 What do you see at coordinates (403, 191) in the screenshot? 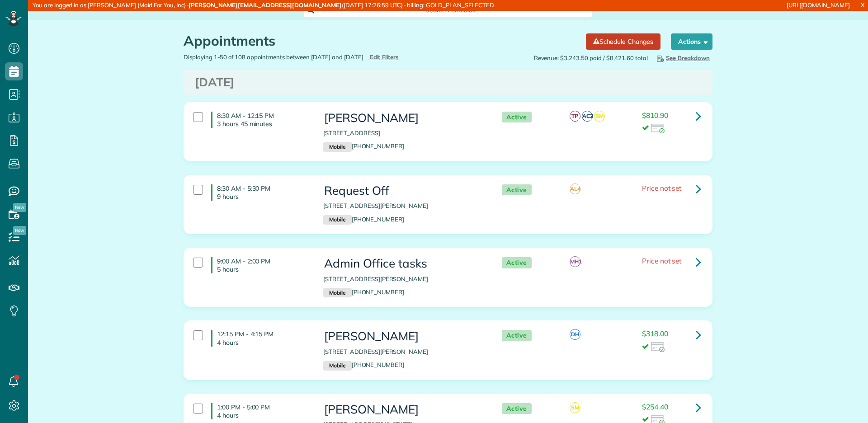
I see `h3: Request Off` at bounding box center [403, 191].